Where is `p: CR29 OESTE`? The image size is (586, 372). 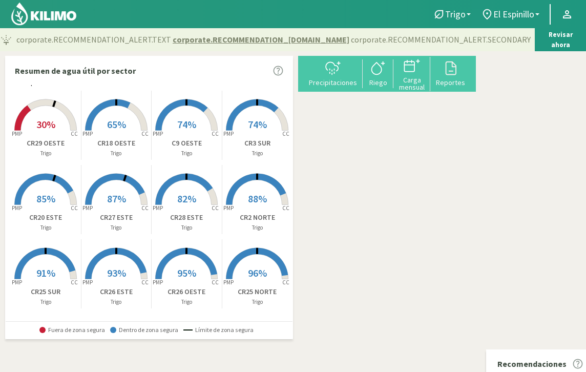 p: CR29 OESTE is located at coordinates (46, 143).